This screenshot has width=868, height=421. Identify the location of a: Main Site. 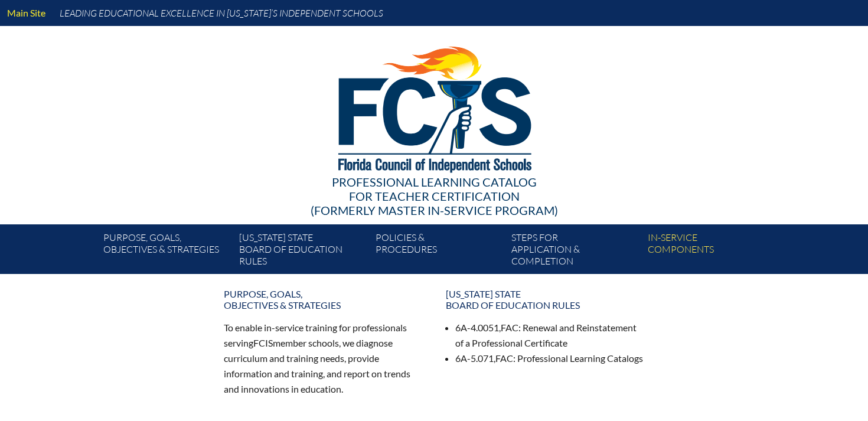
(26, 12).